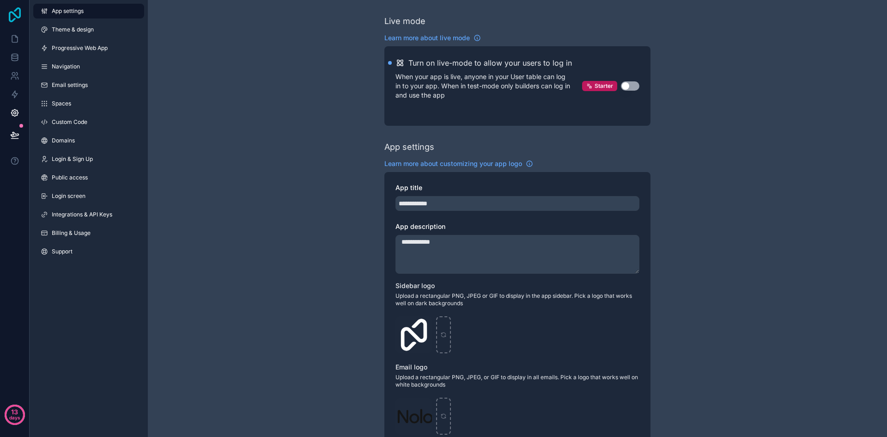 The image size is (887, 437). I want to click on p: 13, so click(14, 412).